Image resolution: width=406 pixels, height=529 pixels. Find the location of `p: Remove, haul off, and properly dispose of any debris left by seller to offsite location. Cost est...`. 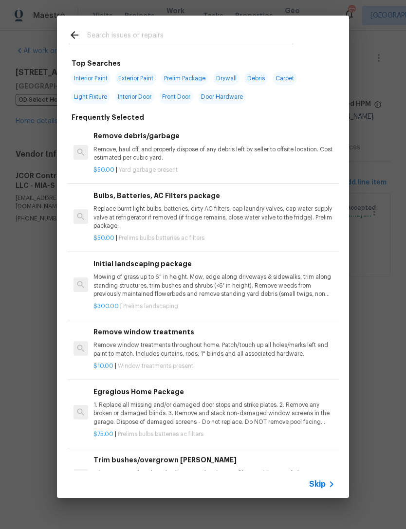

p: Remove, haul off, and properly dispose of any debris left by seller to offsite location. Cost est... is located at coordinates (214, 154).